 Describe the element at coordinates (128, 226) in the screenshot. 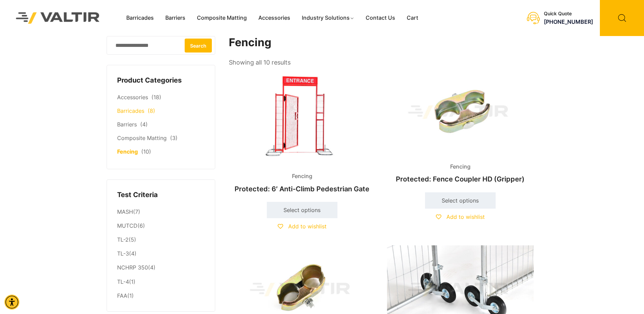

I see `a: MUTCD` at that location.